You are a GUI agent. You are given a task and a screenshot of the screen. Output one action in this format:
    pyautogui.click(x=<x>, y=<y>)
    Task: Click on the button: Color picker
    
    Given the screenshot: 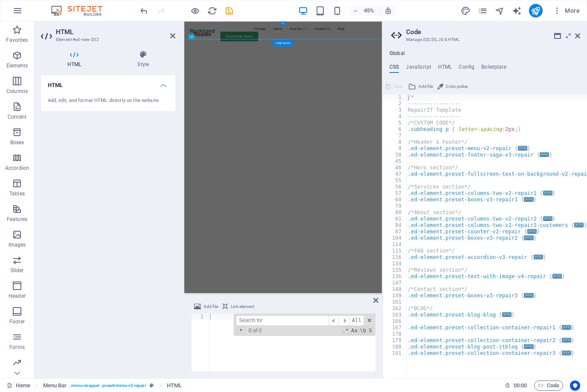 What is the action you would take?
    pyautogui.click(x=453, y=87)
    